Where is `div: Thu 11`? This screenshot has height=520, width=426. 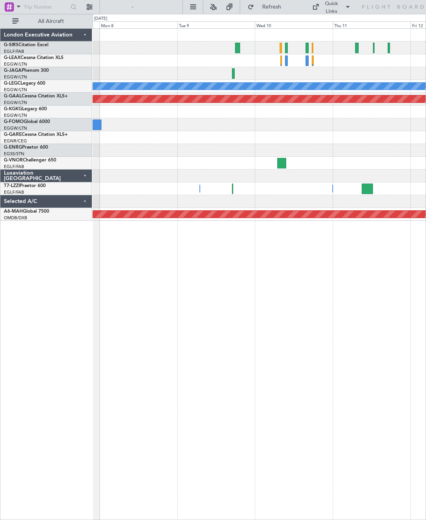 div: Thu 11 is located at coordinates (372, 25).